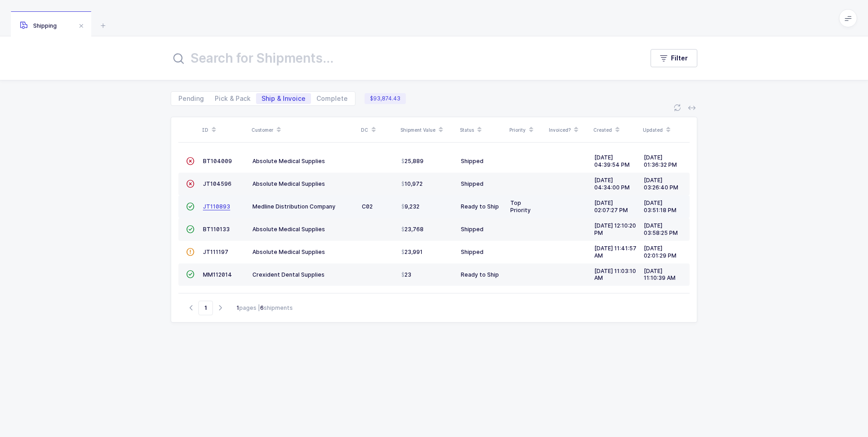 This screenshot has height=437, width=868. Describe the element at coordinates (411, 207) in the screenshot. I see `span: 9,232` at that location.